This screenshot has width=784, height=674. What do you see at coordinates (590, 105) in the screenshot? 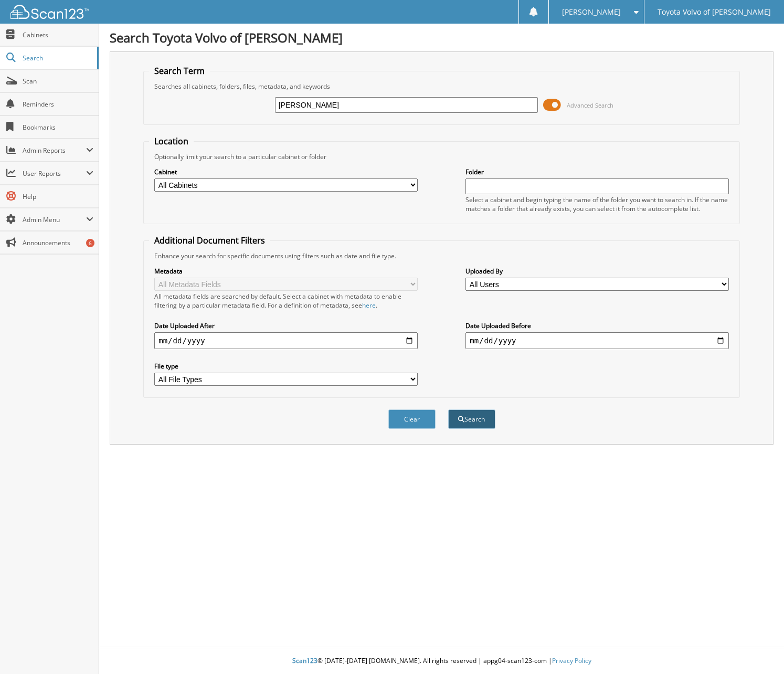
I see `span: Advanced Search` at bounding box center [590, 105].